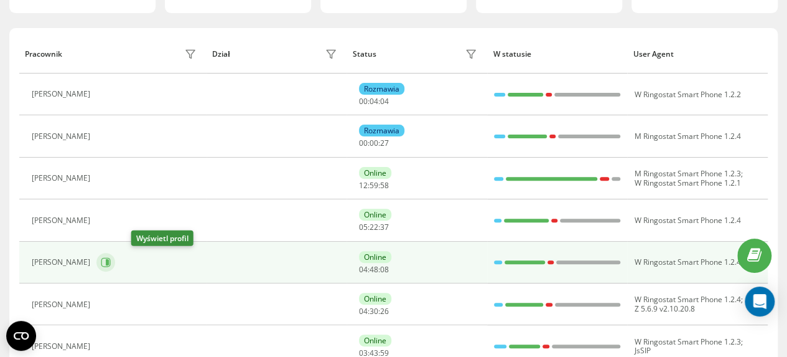  Describe the element at coordinates (21, 336) in the screenshot. I see `button: Open CMP widget` at that location.